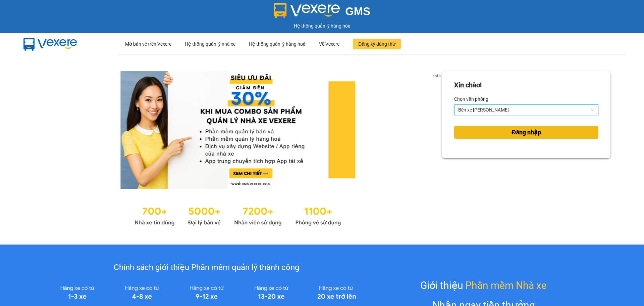 The width and height of the screenshot is (644, 306). What do you see at coordinates (358, 11) in the screenshot?
I see `span: GMS` at bounding box center [358, 11].